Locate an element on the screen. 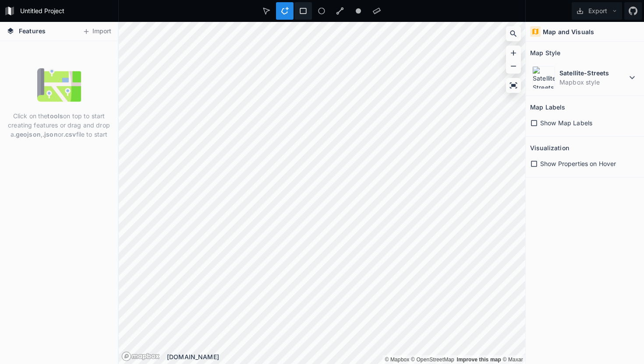 The image size is (644, 364). dt: Satellite-Streets is located at coordinates (593, 73).